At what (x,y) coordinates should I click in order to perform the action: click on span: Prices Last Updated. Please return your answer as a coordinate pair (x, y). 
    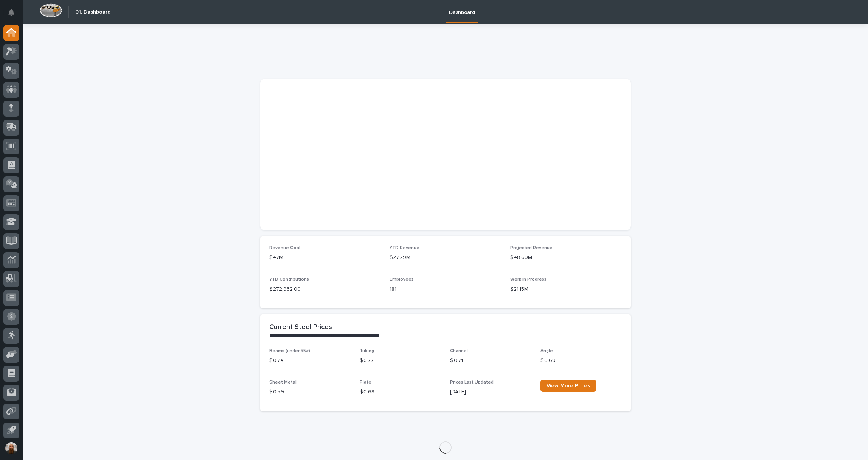
    Looking at the image, I should click on (472, 382).